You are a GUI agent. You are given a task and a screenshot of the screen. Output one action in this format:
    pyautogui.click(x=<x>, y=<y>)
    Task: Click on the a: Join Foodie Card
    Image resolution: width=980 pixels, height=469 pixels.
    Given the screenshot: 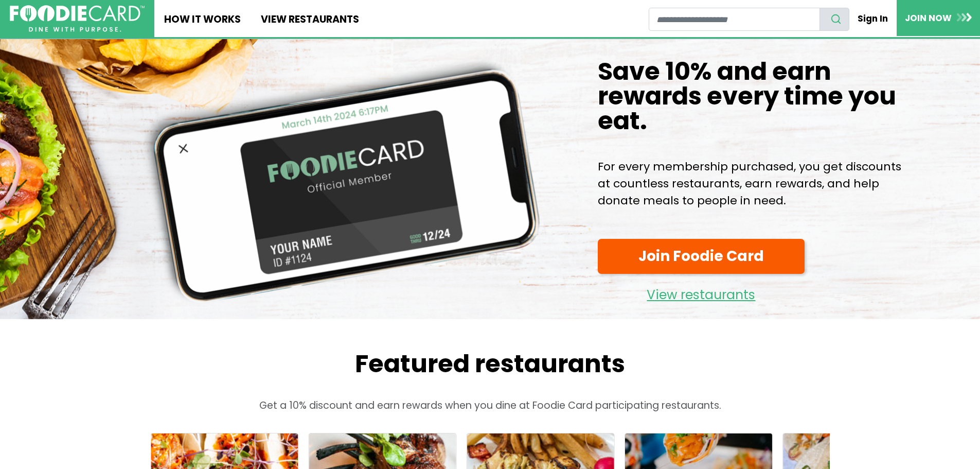 What is the action you would take?
    pyautogui.click(x=702, y=256)
    